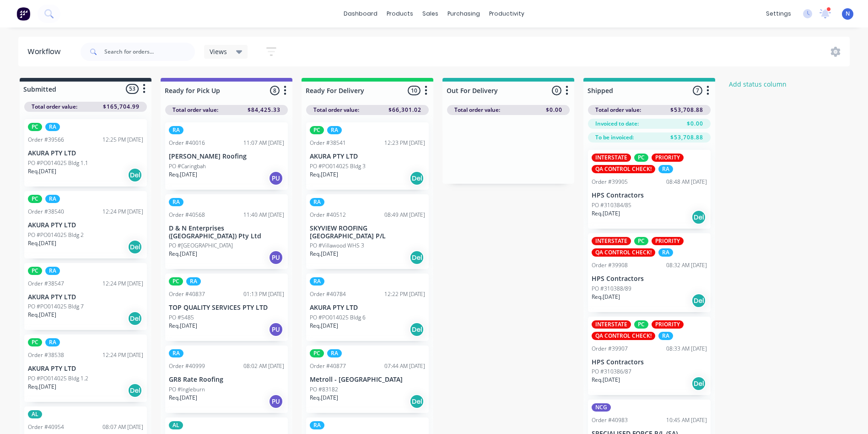 Image resolution: width=868 pixels, height=434 pixels. I want to click on p: PO #PO014025 Bldg 2, so click(56, 235).